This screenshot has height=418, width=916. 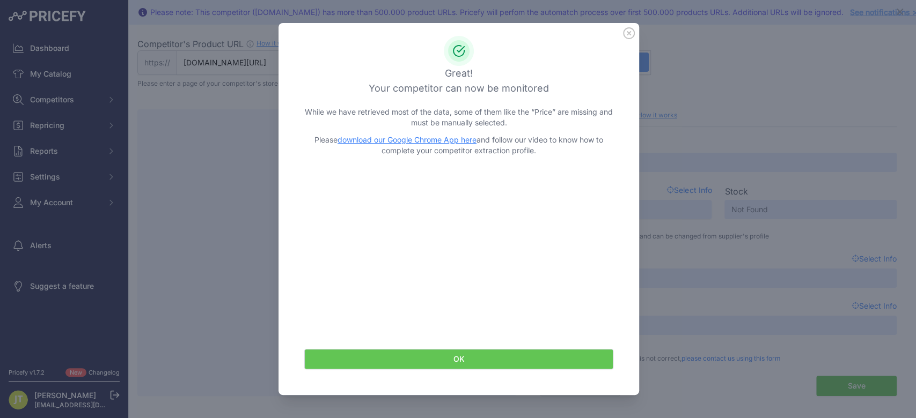 What do you see at coordinates (459, 145) in the screenshot?
I see `p: Please and follow our video to know how to complete your competitor extraction profile.` at bounding box center [459, 145].